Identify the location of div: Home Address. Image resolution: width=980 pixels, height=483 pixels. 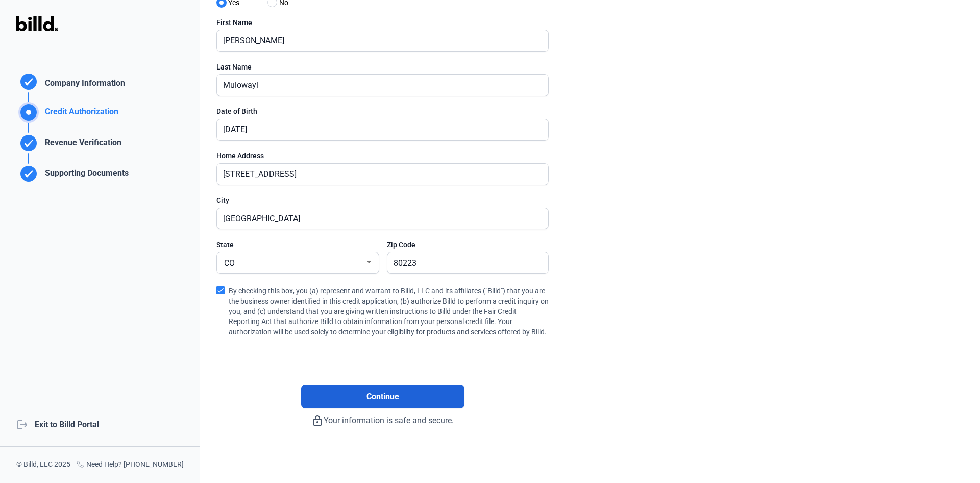
(382, 156).